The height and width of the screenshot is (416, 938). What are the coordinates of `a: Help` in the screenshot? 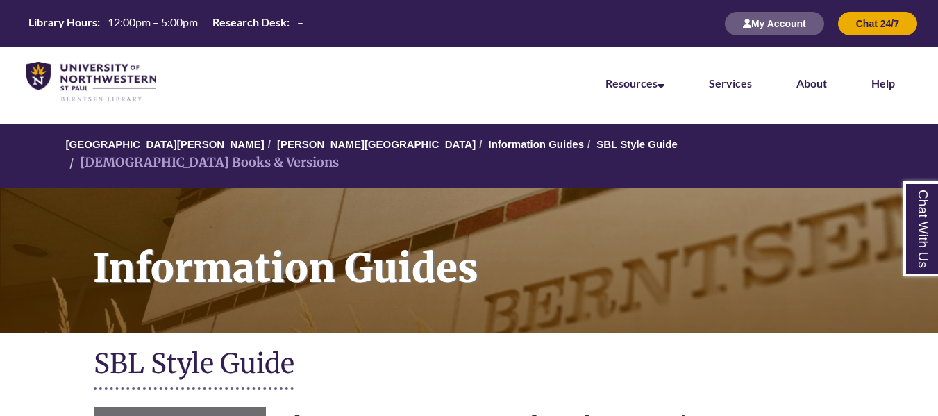 It's located at (883, 83).